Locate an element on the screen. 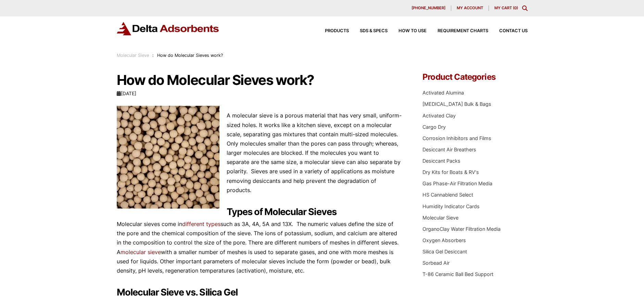 The width and height of the screenshot is (644, 301). a: Desiccant Packs is located at coordinates (441, 160).